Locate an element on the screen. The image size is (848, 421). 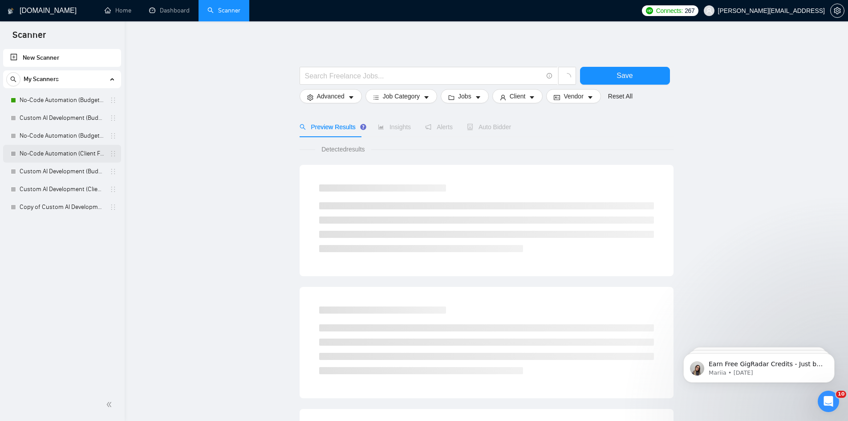
button: settingAdvancedcaret-down is located at coordinates (331, 96).